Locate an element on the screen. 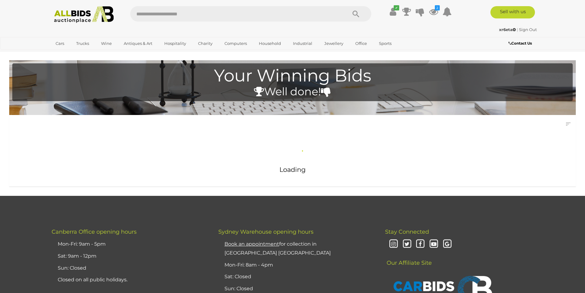  u: Book an appointment is located at coordinates (252, 243).